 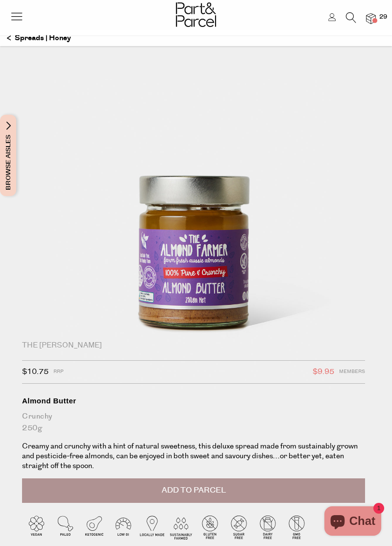 I want to click on img: P_P-ICONS-Live_Bec_V11_Low_Gi.svg, so click(x=123, y=527).